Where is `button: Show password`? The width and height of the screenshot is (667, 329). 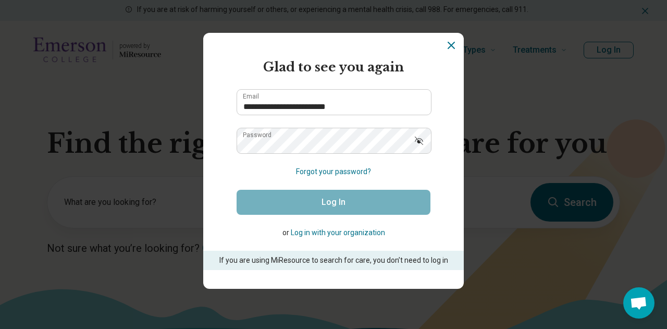 button: Show password is located at coordinates (419, 140).